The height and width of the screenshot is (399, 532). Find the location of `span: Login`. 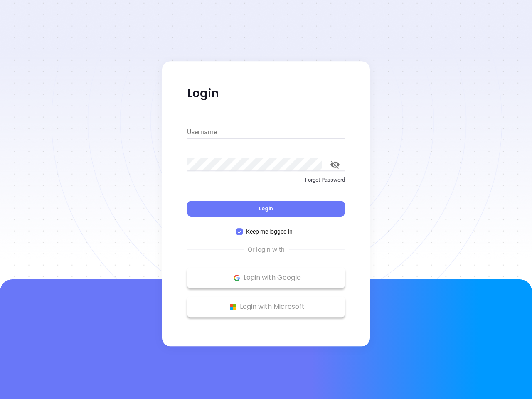

span: Login is located at coordinates (266, 208).